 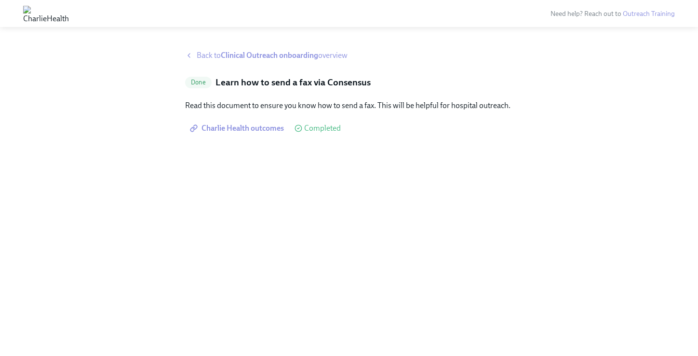 I want to click on span: Charlie Health outcomes, so click(x=238, y=128).